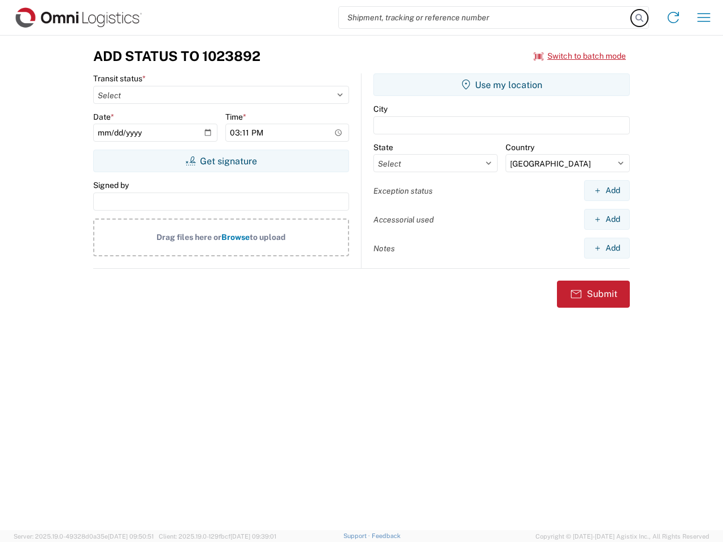 The image size is (723, 542). What do you see at coordinates (221, 161) in the screenshot?
I see `button: Get signature` at bounding box center [221, 161].